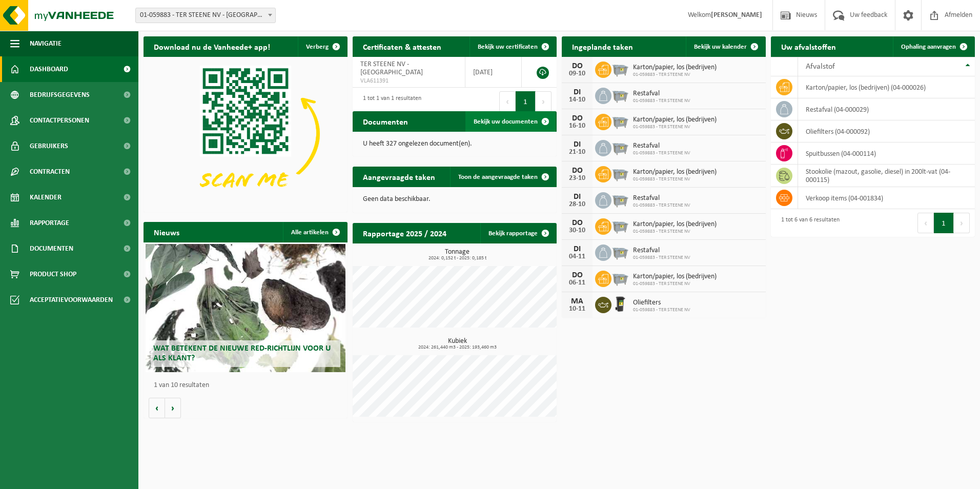 The width and height of the screenshot is (980, 489). Describe the element at coordinates (49, 171) in the screenshot. I see `span: Contracten` at that location.